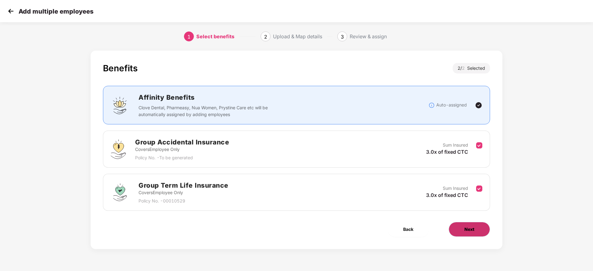  What do you see at coordinates (118, 149) in the screenshot?
I see `img: svg+xml;base64,PHN2ZyB4bWxucz0iaHR0cDovL3d3dy53My5vcmcvMjAwMC9zdmciIHdpZHRoPSI0OS4zMjEiIGhlaWdodD...` at bounding box center [118, 149].